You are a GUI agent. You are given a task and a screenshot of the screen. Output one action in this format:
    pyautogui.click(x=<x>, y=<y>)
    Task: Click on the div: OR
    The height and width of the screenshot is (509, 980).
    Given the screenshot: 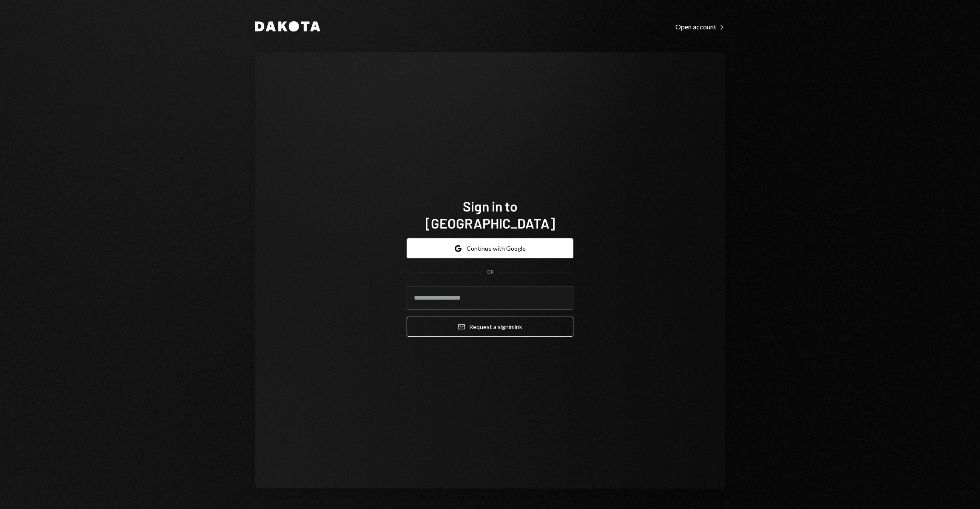 What is the action you would take?
    pyautogui.click(x=490, y=272)
    